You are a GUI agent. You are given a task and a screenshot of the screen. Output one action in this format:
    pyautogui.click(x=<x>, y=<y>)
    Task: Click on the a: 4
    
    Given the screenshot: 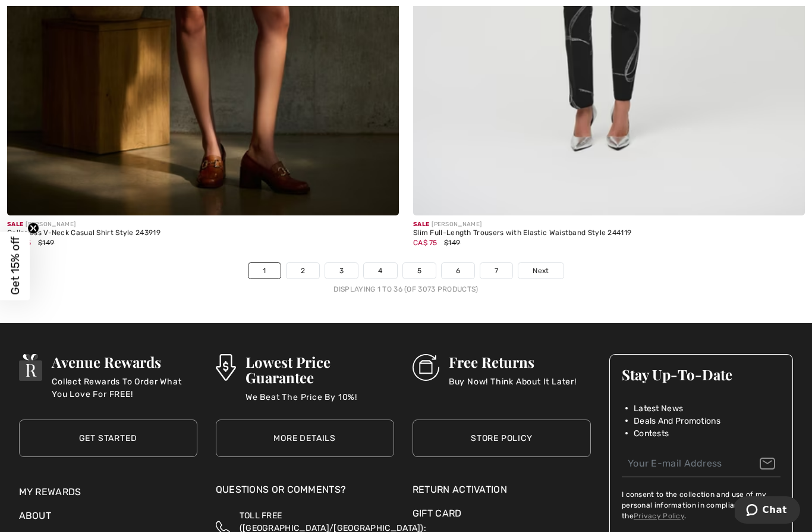 What is the action you would take?
    pyautogui.click(x=380, y=270)
    